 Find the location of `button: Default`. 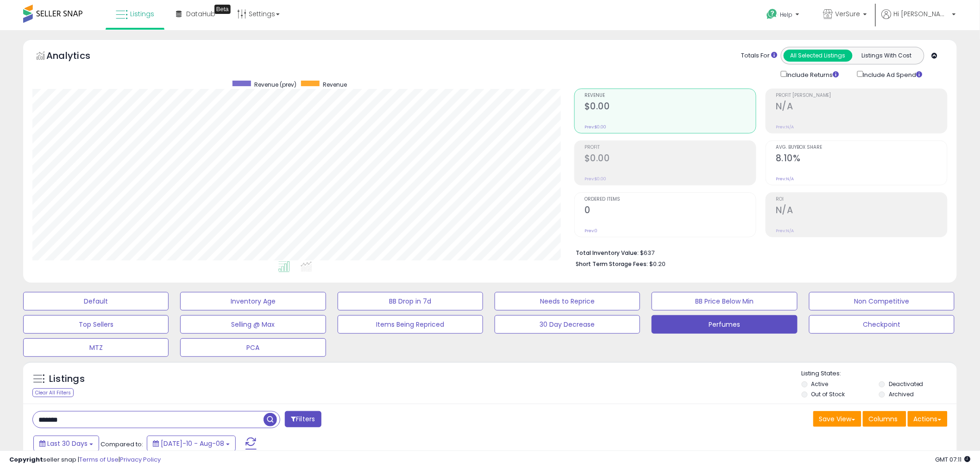

button: Default is located at coordinates (96, 301).